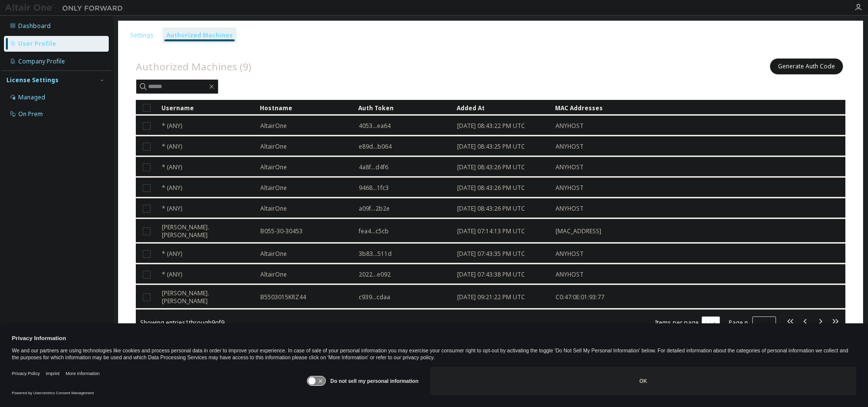  Describe the element at coordinates (142, 36) in the screenshot. I see `div: Settings` at that location.